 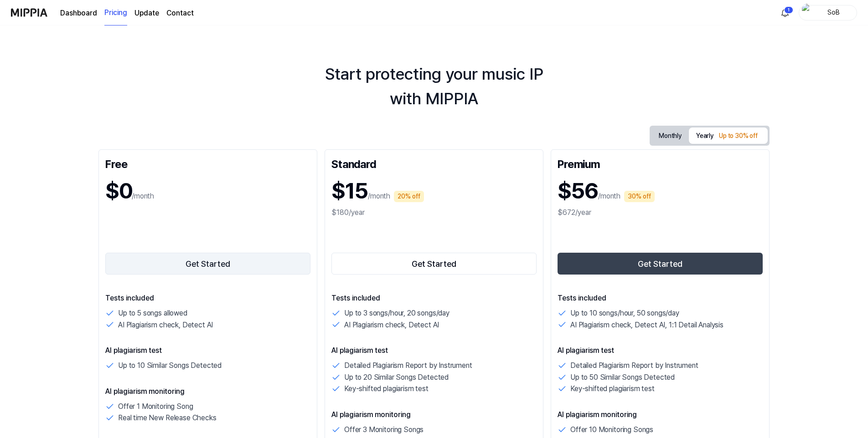 I want to click on div: Free, so click(x=208, y=164).